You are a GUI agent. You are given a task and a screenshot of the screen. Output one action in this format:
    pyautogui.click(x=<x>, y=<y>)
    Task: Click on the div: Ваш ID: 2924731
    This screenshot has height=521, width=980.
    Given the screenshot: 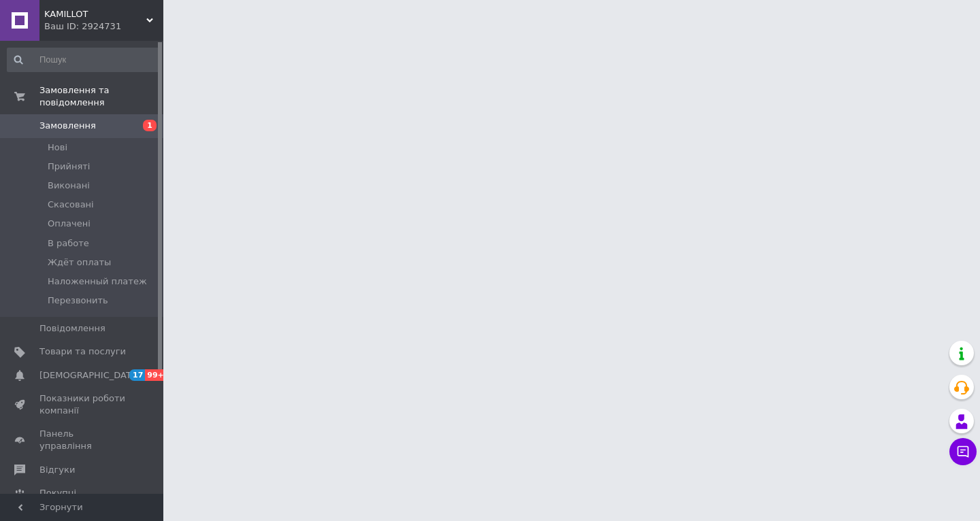 What is the action you would take?
    pyautogui.click(x=104, y=26)
    